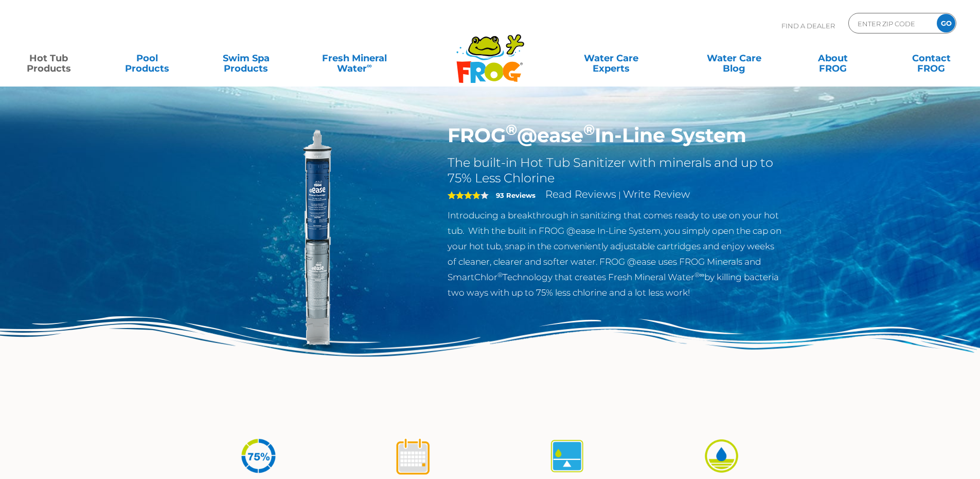 The height and width of the screenshot is (479, 980). What do you see at coordinates (612, 59) in the screenshot?
I see `a: Water CareExperts` at bounding box center [612, 59].